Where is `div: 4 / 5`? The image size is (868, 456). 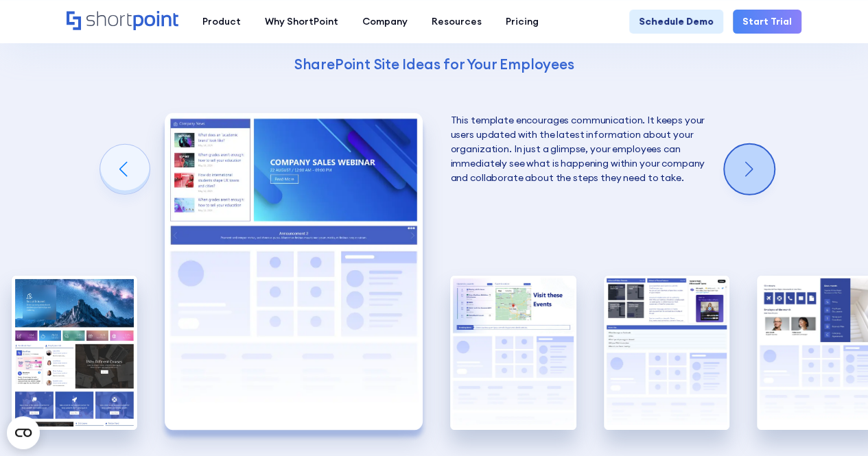 div: 4 / 5 is located at coordinates (666, 352).